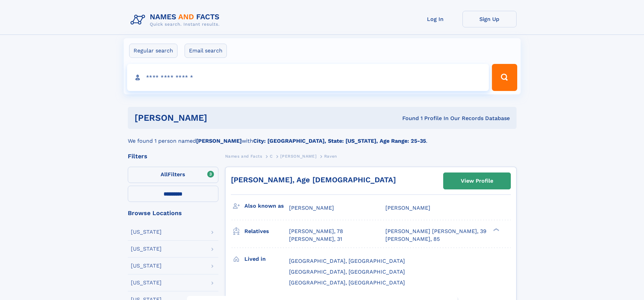 This screenshot has width=644, height=300. Describe the element at coordinates (173, 213) in the screenshot. I see `div: Browse Locations` at that location.